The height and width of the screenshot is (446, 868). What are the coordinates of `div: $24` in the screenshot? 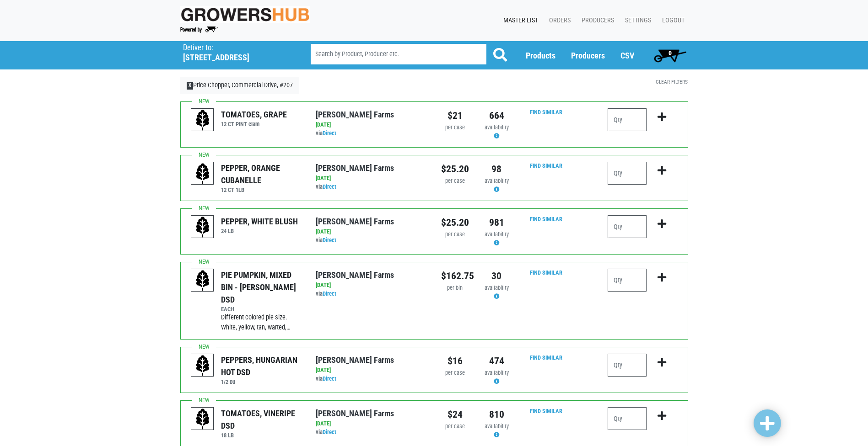 It's located at (455, 415).